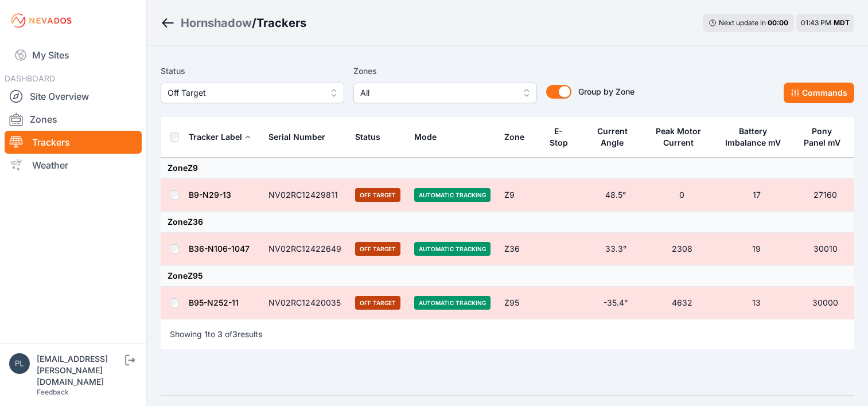 The image size is (868, 406). What do you see at coordinates (215, 137) in the screenshot?
I see `div: Tracker Label` at bounding box center [215, 137].